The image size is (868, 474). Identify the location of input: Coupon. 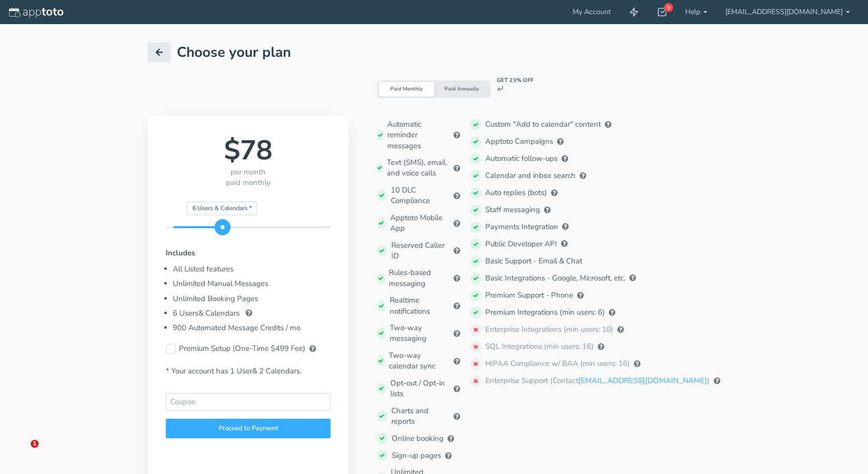
(248, 402).